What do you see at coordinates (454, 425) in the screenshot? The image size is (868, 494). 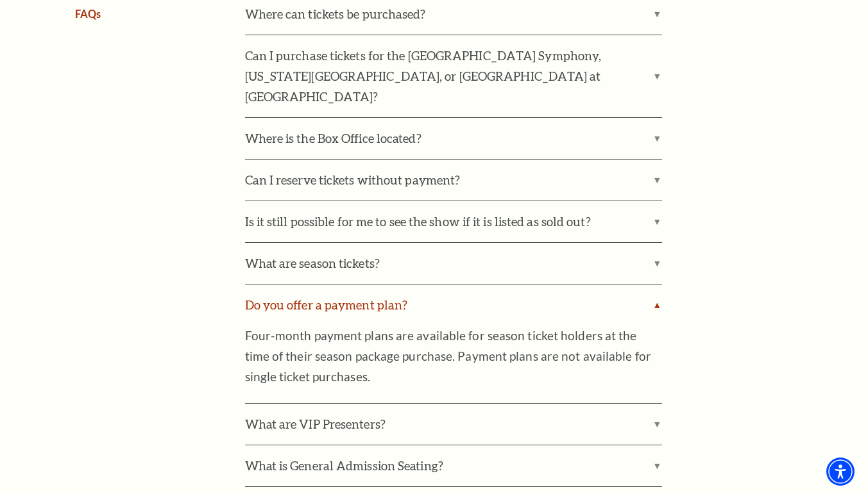 I see `label: What are VIP Presenters?` at bounding box center [454, 425].